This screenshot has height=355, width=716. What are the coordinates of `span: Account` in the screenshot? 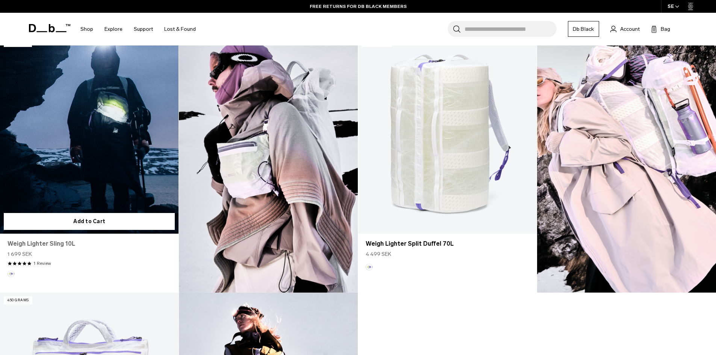 It's located at (630, 29).